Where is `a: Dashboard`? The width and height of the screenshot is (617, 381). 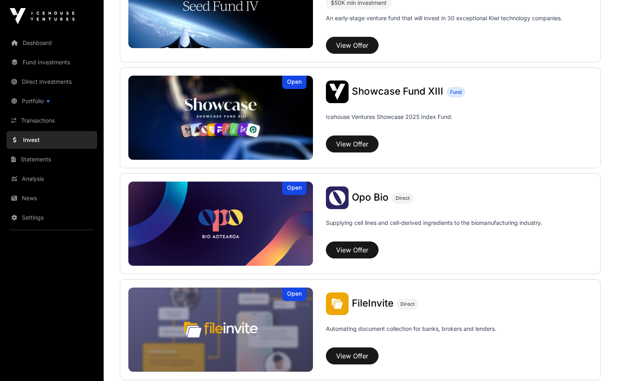
a: Dashboard is located at coordinates (52, 43).